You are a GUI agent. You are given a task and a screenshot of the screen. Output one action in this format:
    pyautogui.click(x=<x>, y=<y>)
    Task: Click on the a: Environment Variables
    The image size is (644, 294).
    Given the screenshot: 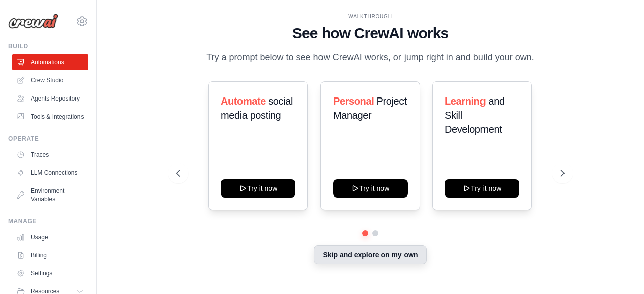 What is the action you would take?
    pyautogui.click(x=50, y=195)
    